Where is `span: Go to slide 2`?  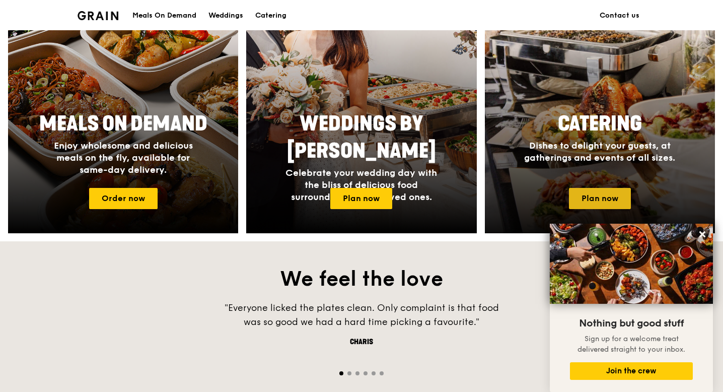 span: Go to slide 2 is located at coordinates (350, 373).